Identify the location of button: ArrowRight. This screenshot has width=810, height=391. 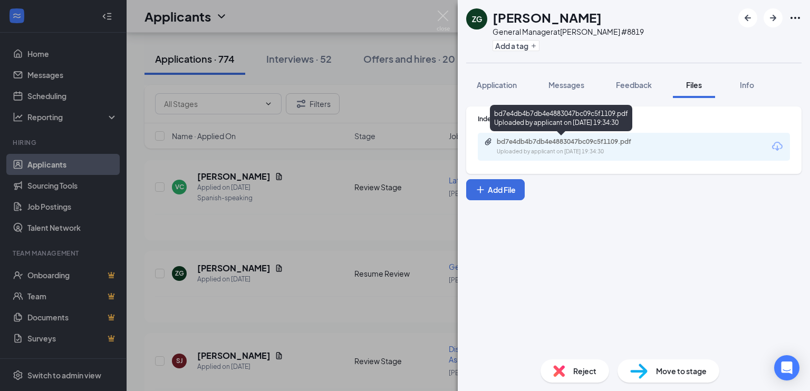
(773, 18).